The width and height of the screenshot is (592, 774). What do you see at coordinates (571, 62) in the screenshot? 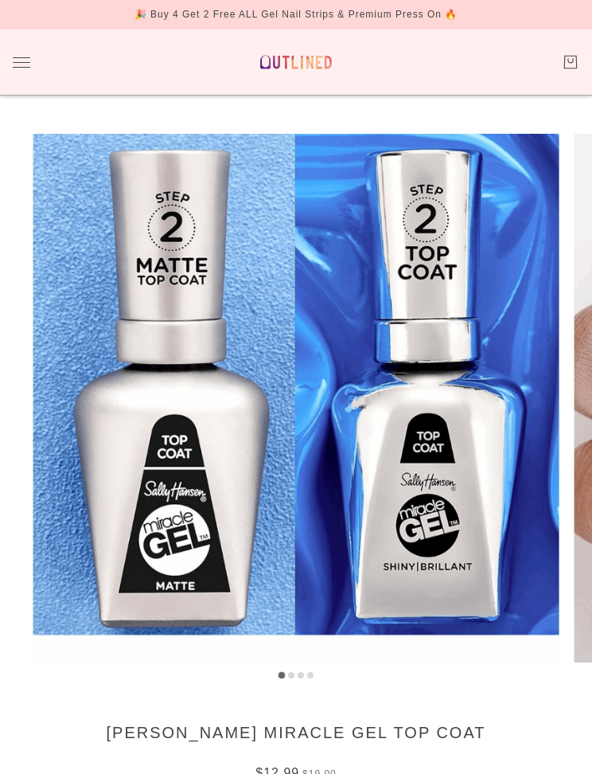
I see `a: Cart` at bounding box center [571, 62].